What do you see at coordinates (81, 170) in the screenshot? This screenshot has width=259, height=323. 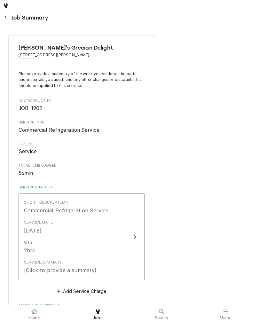 I see `div: Total Time Logged` at bounding box center [81, 170].